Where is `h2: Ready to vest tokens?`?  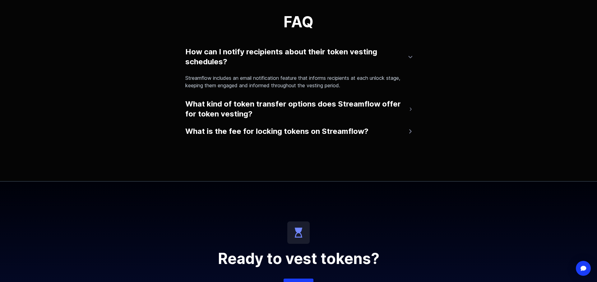 h2: Ready to vest tokens? is located at coordinates (299, 259).